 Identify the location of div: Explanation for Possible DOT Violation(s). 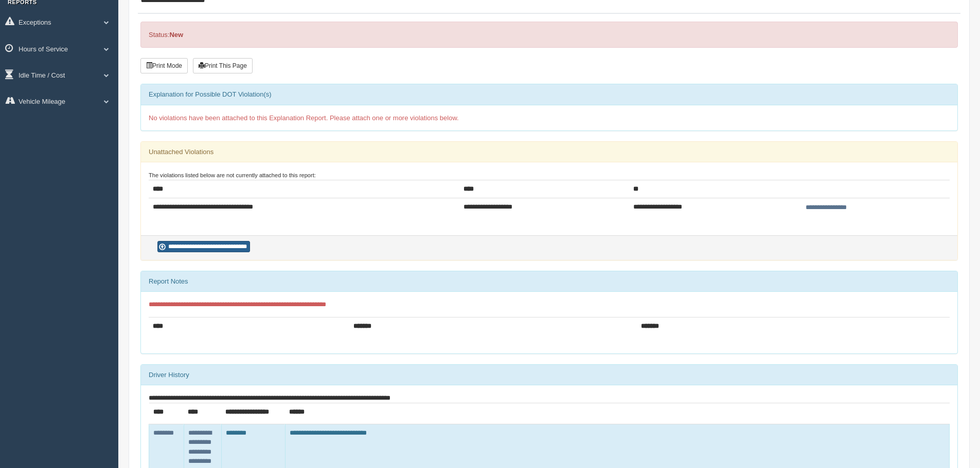
(549, 94).